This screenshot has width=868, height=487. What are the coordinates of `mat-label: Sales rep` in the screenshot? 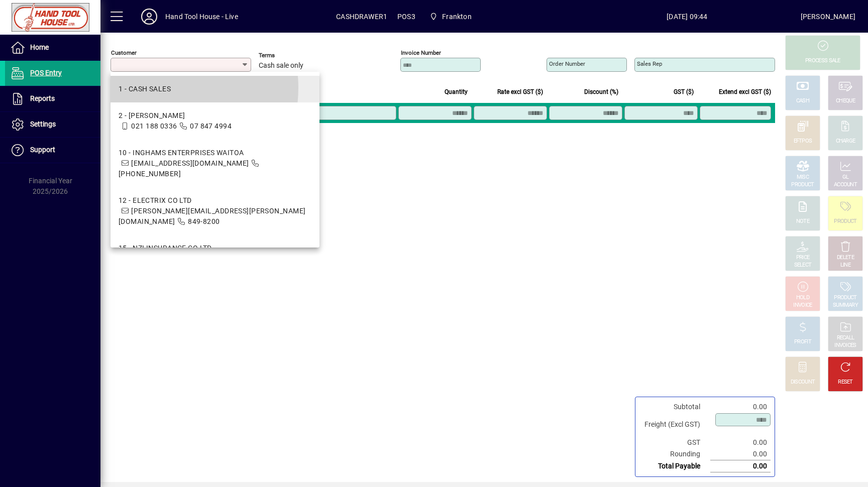 It's located at (649, 64).